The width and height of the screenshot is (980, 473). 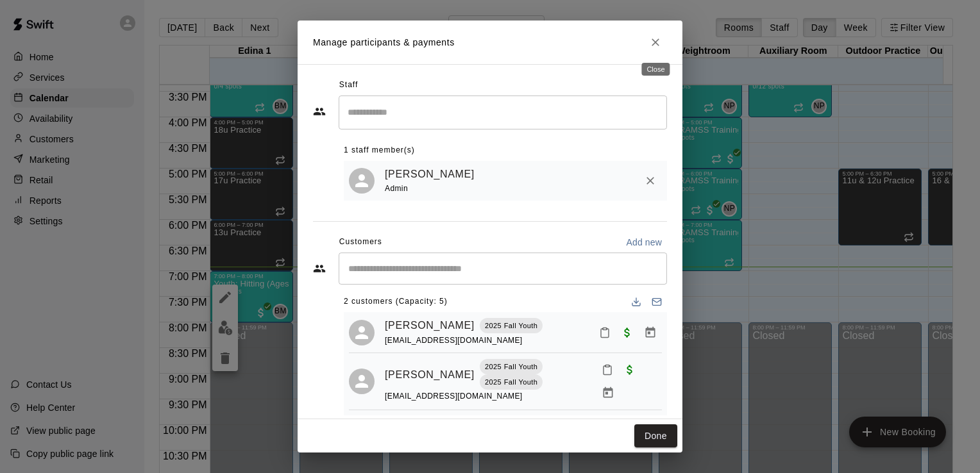 What do you see at coordinates (348, 85) in the screenshot?
I see `span: Staff` at bounding box center [348, 85].